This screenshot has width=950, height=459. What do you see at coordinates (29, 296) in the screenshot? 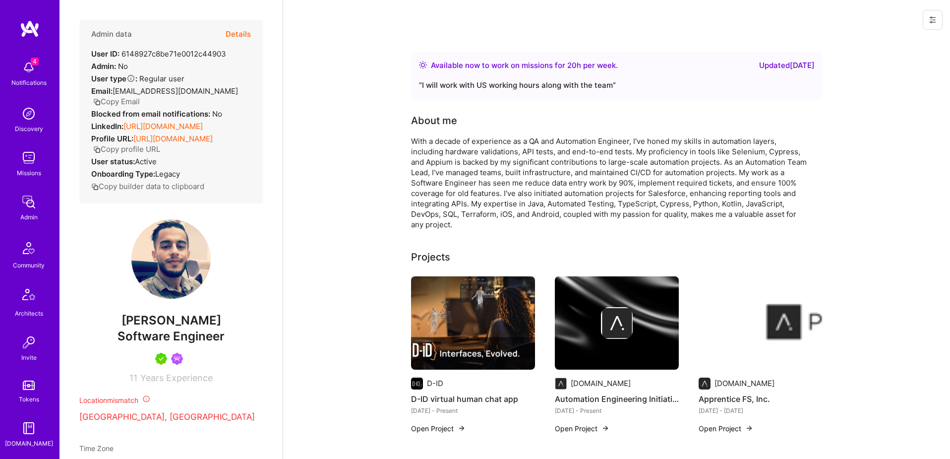
I see `img: Architects` at bounding box center [29, 296].